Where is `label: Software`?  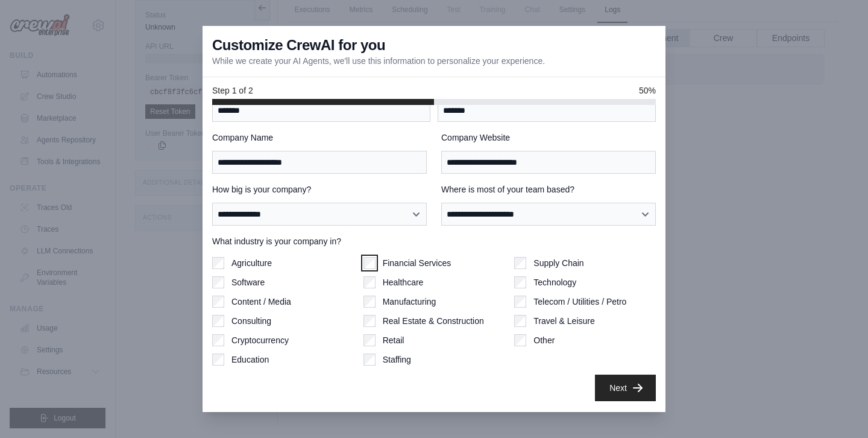 label: Software is located at coordinates (248, 283).